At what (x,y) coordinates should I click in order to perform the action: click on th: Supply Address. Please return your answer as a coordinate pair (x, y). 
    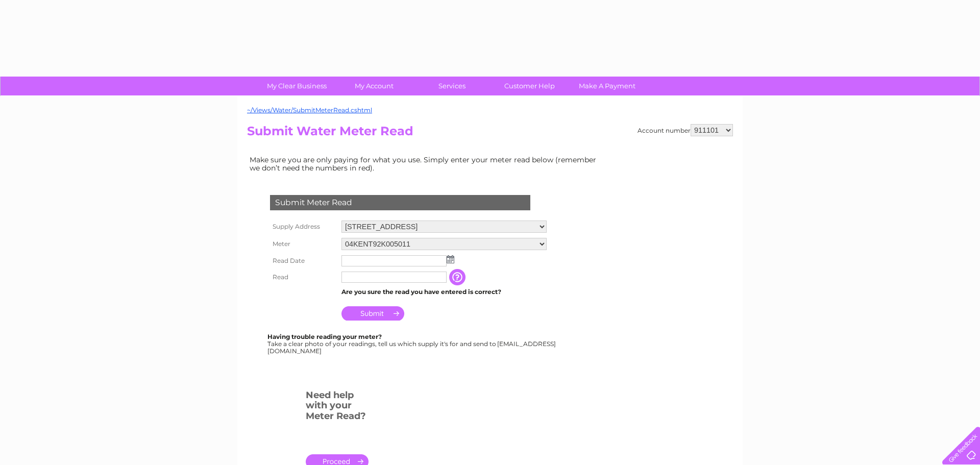
    Looking at the image, I should click on (303, 226).